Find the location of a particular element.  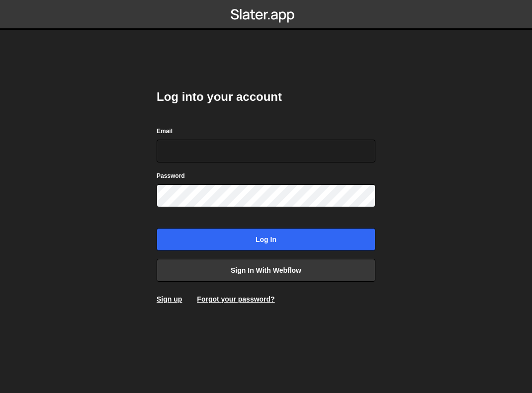

label: Password is located at coordinates (171, 176).